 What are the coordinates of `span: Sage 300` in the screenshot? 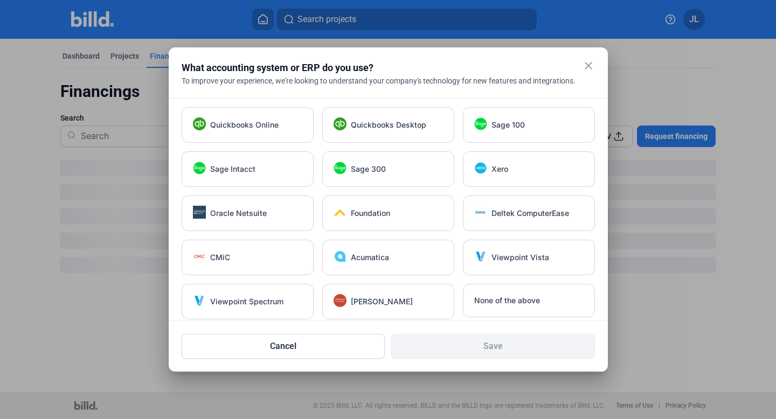 It's located at (368, 169).